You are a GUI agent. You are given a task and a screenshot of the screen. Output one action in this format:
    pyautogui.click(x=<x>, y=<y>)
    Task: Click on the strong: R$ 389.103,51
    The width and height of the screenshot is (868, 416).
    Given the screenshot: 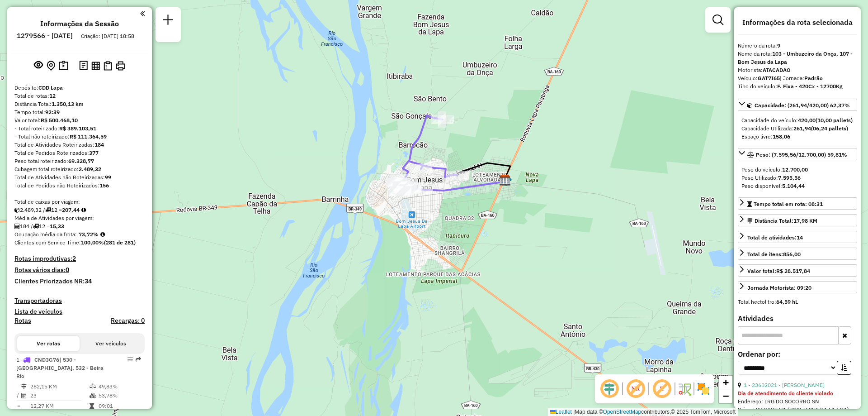 What is the action you would take?
    pyautogui.click(x=78, y=128)
    